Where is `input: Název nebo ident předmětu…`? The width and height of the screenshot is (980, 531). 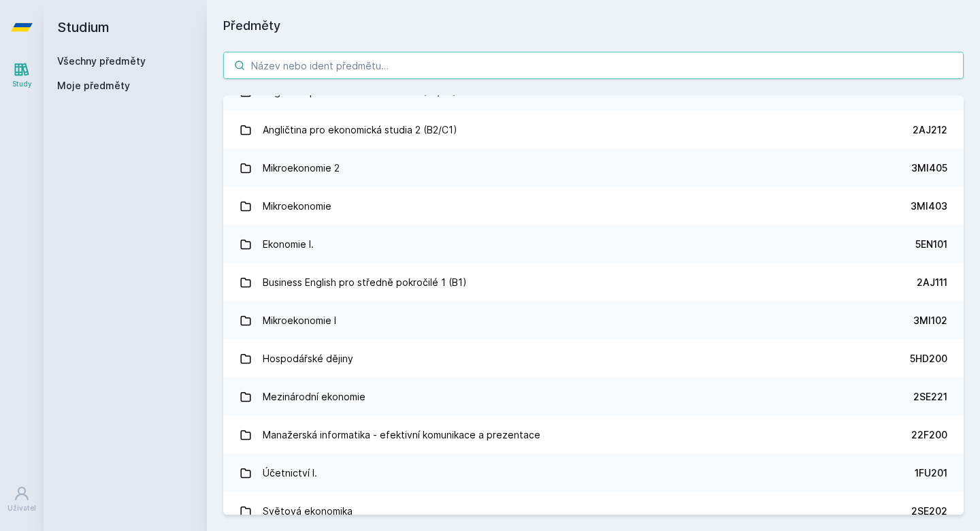 input: Název nebo ident předmětu… is located at coordinates (593, 66).